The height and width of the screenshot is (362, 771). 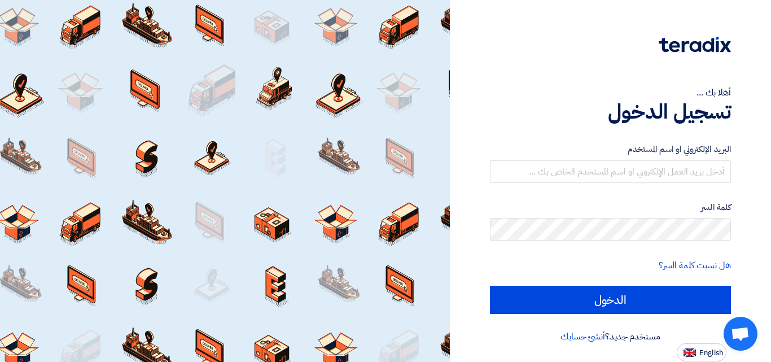 I want to click on div: Open chat, so click(x=741, y=334).